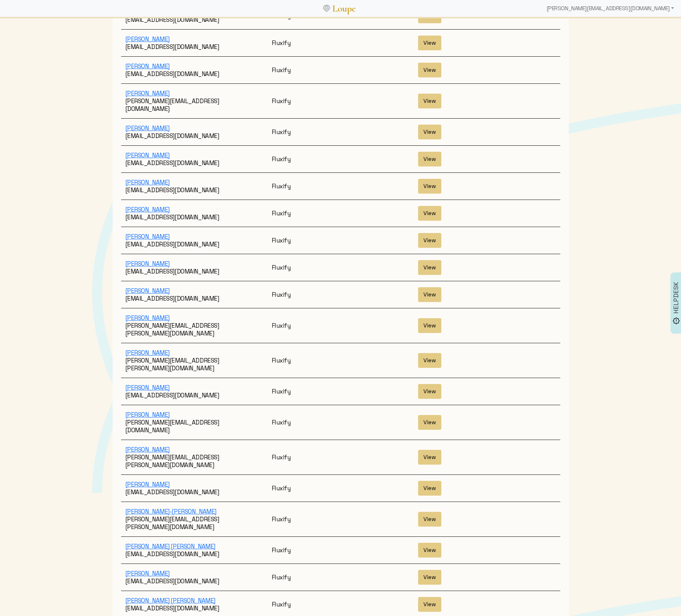 This screenshot has width=681, height=616. I want to click on img: Loupe Logo, so click(327, 8).